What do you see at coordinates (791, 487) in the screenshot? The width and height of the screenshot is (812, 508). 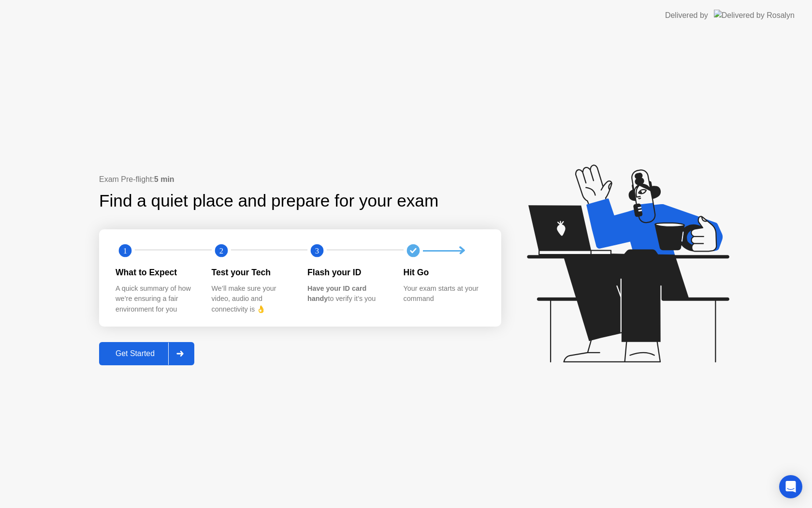 I see `div: Open Intercom Messenger` at bounding box center [791, 487].